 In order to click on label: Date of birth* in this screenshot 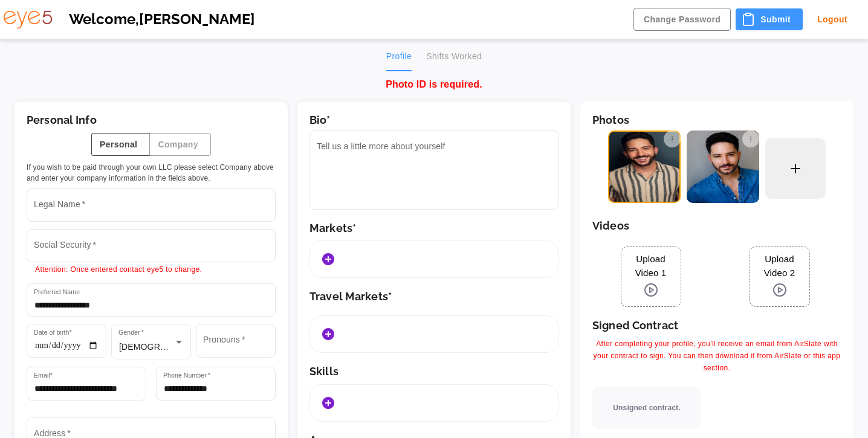, I will do `click(52, 333)`.